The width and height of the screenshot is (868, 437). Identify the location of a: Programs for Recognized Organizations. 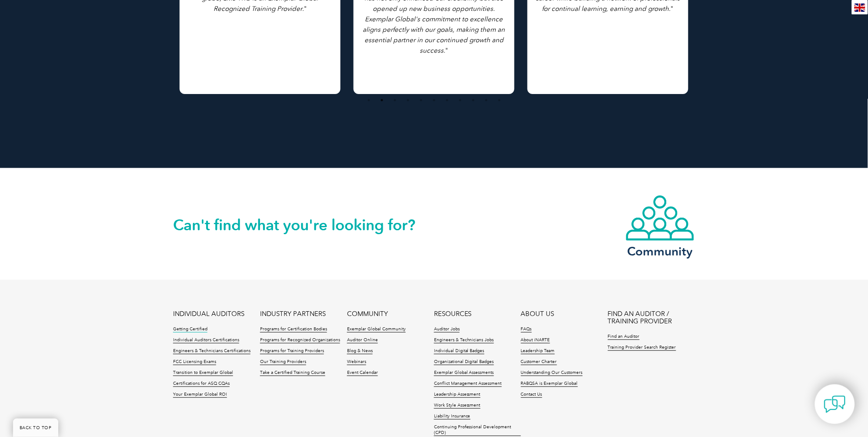
(300, 340).